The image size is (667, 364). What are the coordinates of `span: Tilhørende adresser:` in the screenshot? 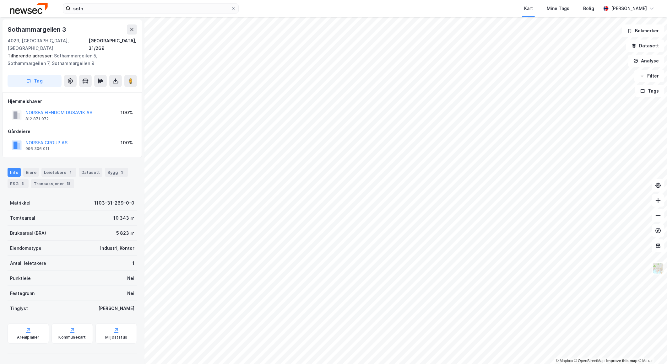 It's located at (31, 56).